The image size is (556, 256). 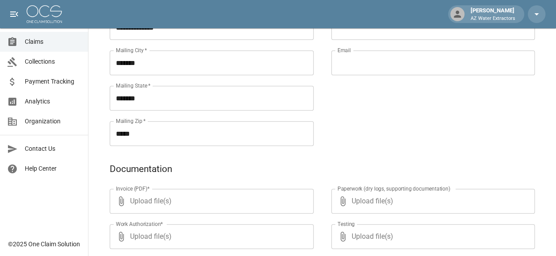 I want to click on label: Mailing Zip, so click(x=131, y=121).